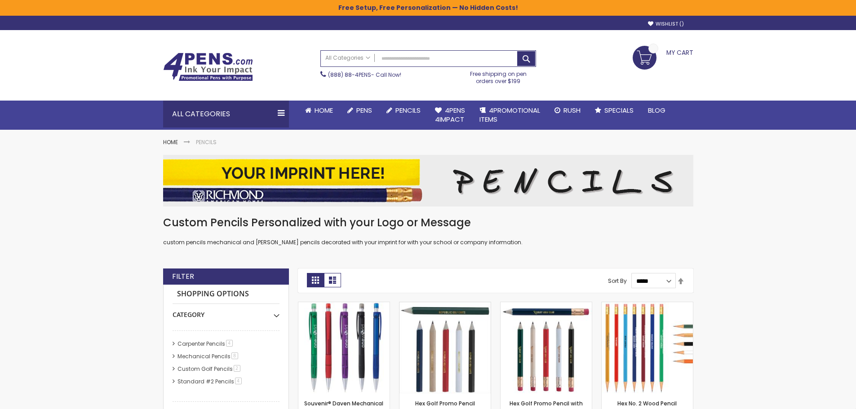 The image size is (856, 409). What do you see at coordinates (428, 181) in the screenshot?
I see `img: Pencils` at bounding box center [428, 181].